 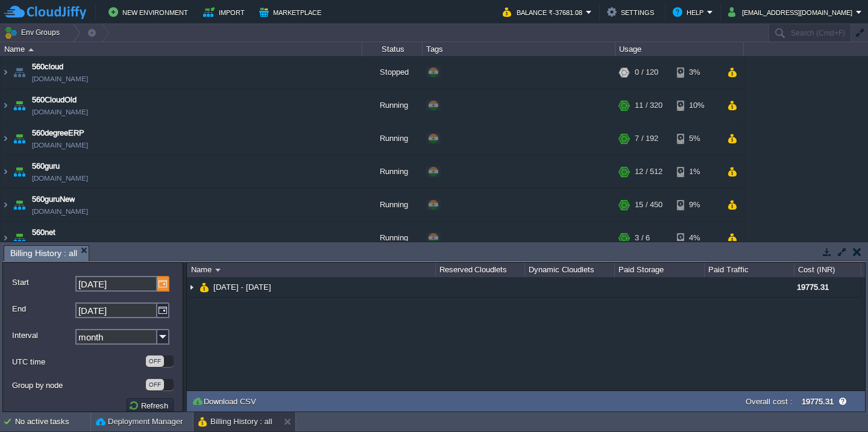 I want to click on div: 3%, so click(x=696, y=72).